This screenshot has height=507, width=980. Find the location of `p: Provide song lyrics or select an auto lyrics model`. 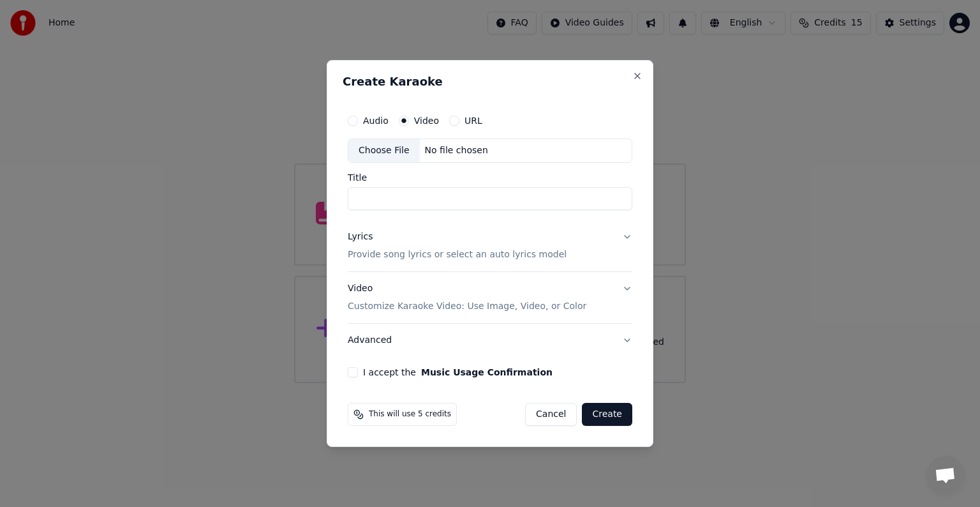

p: Provide song lyrics or select an auto lyrics model is located at coordinates (457, 255).